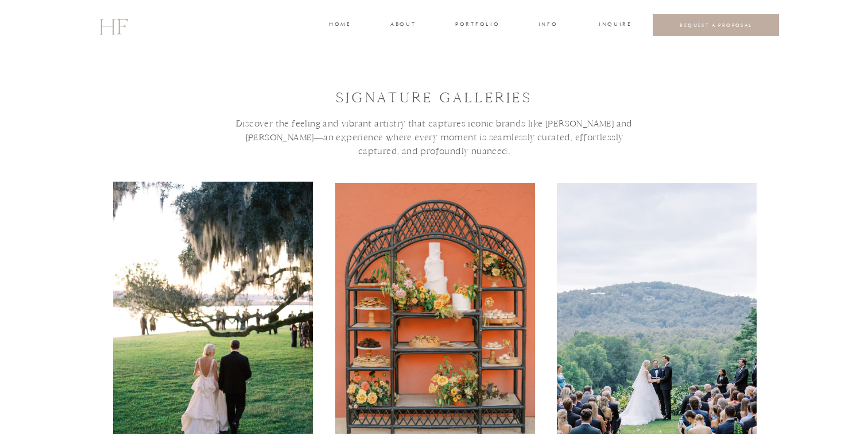 The image size is (868, 434). I want to click on h3: INQUIRE, so click(614, 25).